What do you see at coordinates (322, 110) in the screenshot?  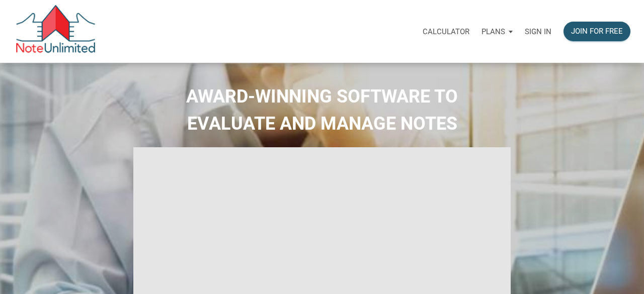 I see `h2: AWARD-WINNING SOFTWARE TO EVALUATE AND MANAGE NOTES` at bounding box center [322, 110].